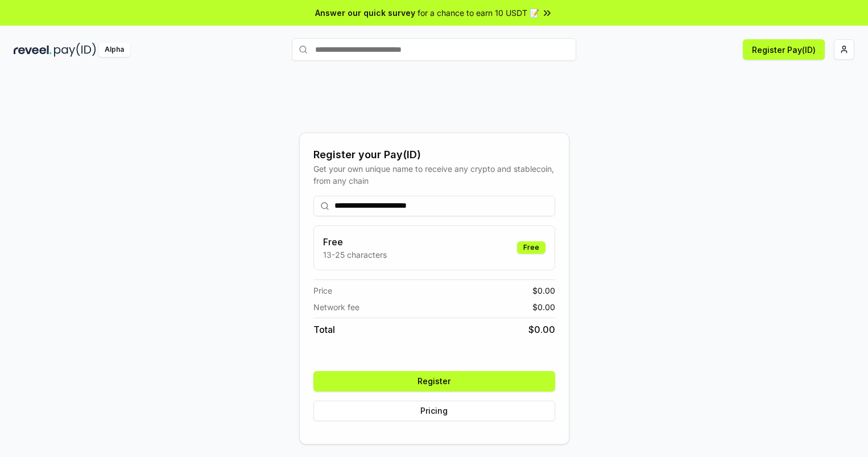 This screenshot has width=868, height=457. What do you see at coordinates (324, 329) in the screenshot?
I see `span: Total` at bounding box center [324, 329].